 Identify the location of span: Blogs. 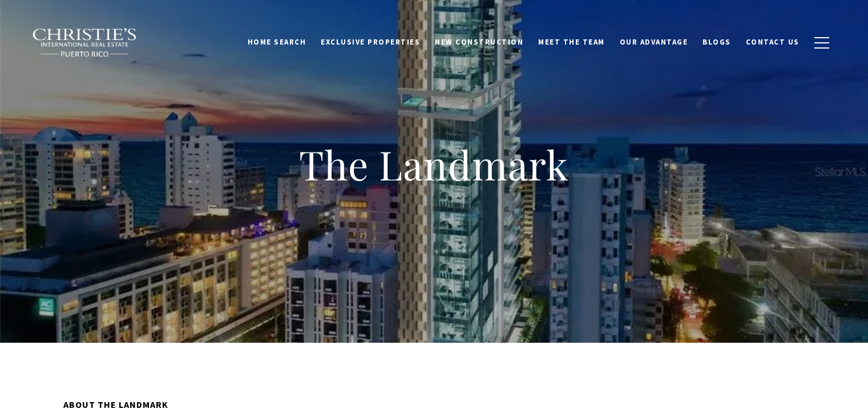
(717, 42).